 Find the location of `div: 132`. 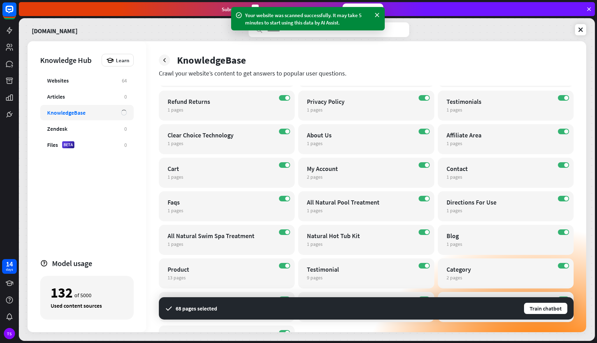

div: 132 is located at coordinates (61, 292).